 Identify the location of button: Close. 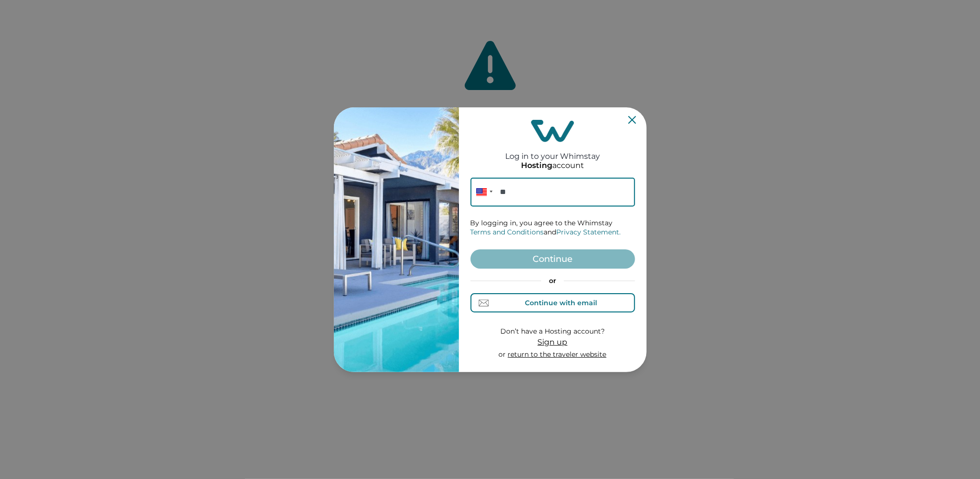
(632, 120).